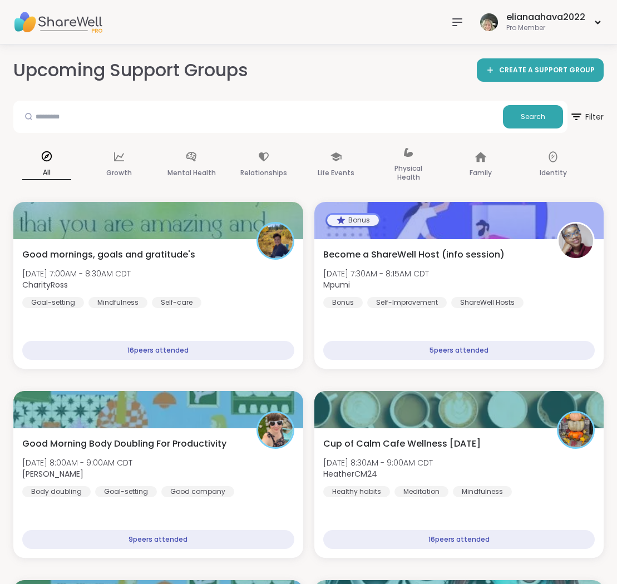 This screenshot has height=584, width=617. Describe the element at coordinates (276, 430) in the screenshot. I see `img: Adrienne_QueenOfTheDawn` at that location.